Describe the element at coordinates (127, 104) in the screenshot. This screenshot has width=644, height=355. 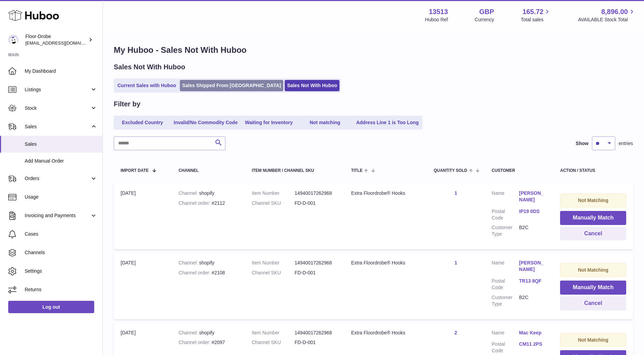
I see `h2: Filter by` at that location.